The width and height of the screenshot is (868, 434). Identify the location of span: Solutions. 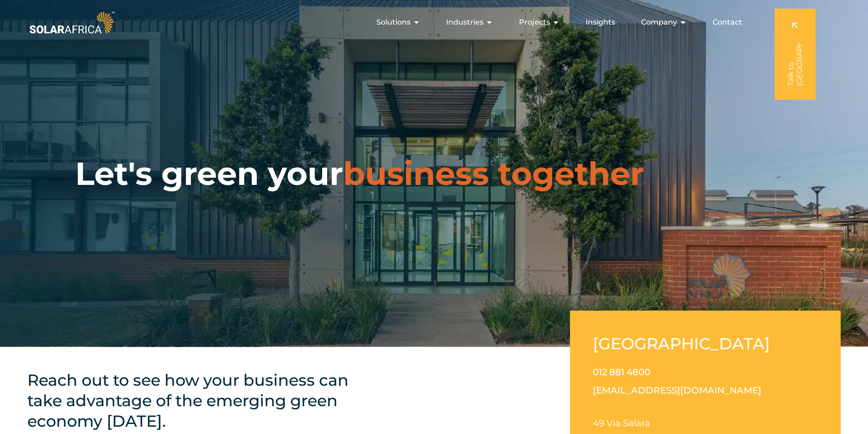
(394, 23).